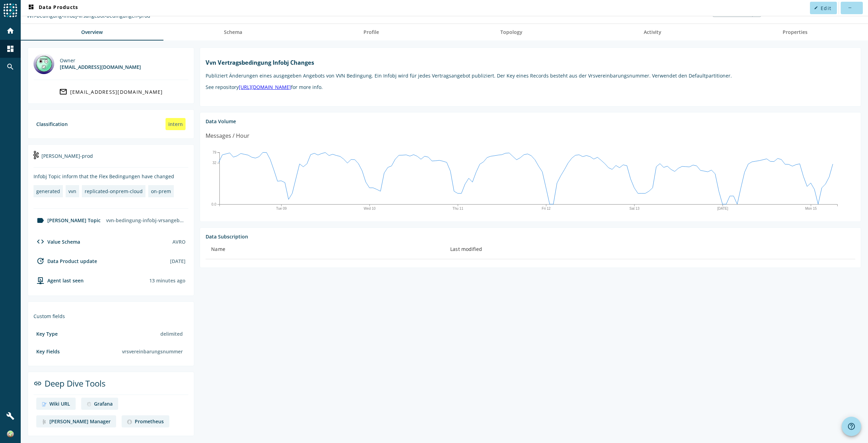 Image resolution: width=868 pixels, height=443 pixels. What do you see at coordinates (48, 351) in the screenshot?
I see `div: Key Fields` at bounding box center [48, 351].